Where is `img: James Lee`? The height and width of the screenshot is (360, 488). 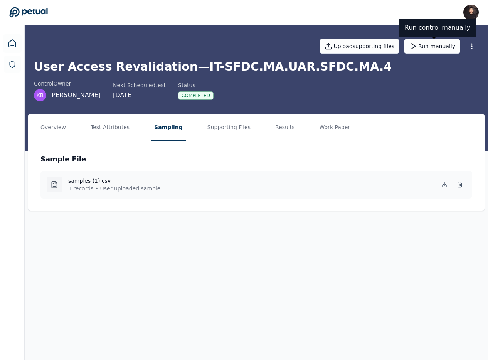
img: James Lee is located at coordinates (471, 12).